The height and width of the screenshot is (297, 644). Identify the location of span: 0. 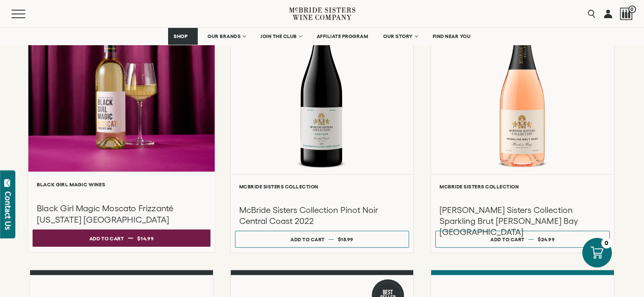
(632, 9).